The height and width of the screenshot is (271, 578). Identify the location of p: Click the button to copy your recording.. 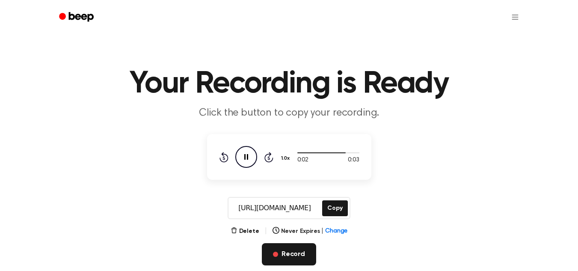
(289, 113).